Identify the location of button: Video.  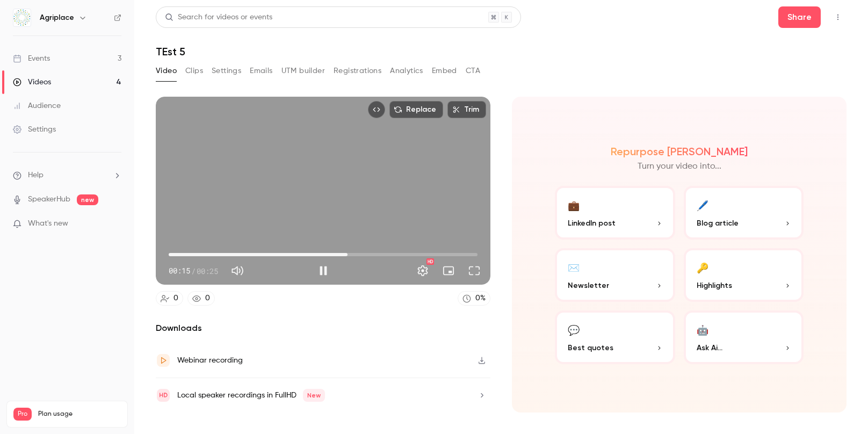
(166, 71).